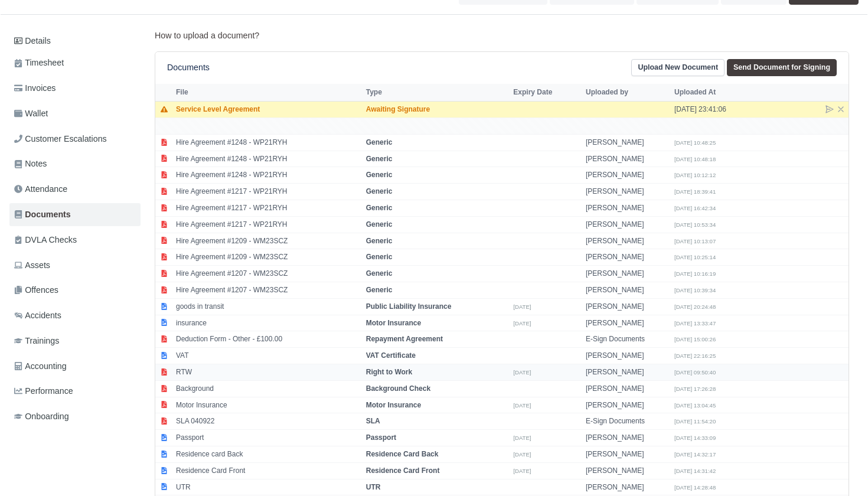 Image resolution: width=868 pixels, height=496 pixels. What do you see at coordinates (677, 68) in the screenshot?
I see `a: Upload New Document` at bounding box center [677, 68].